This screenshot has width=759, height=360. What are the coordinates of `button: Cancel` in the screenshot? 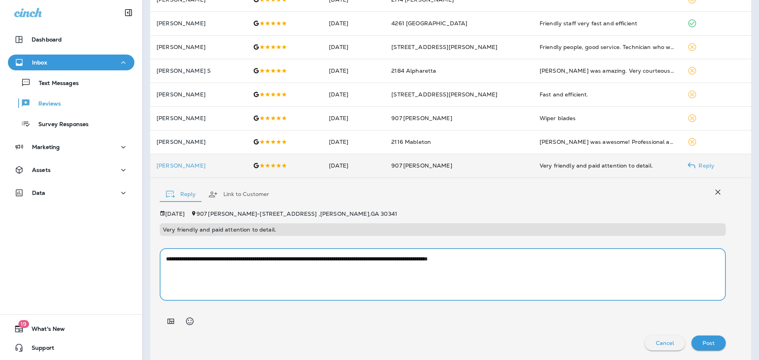 It's located at (665, 343).